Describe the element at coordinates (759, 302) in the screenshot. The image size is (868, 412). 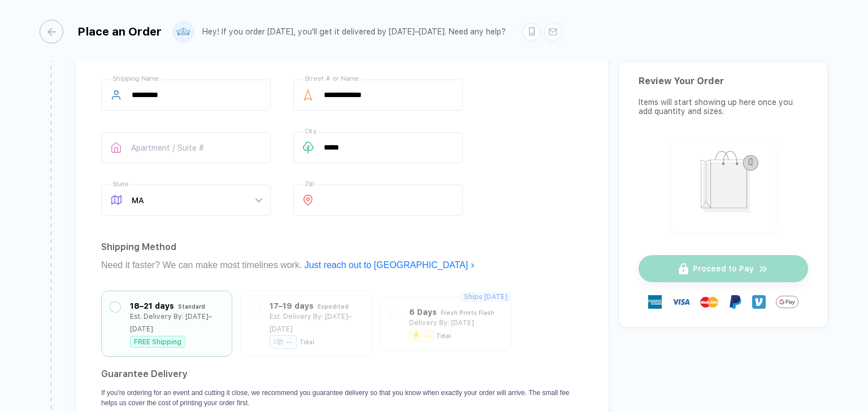
I see `img: Venmo` at that location.